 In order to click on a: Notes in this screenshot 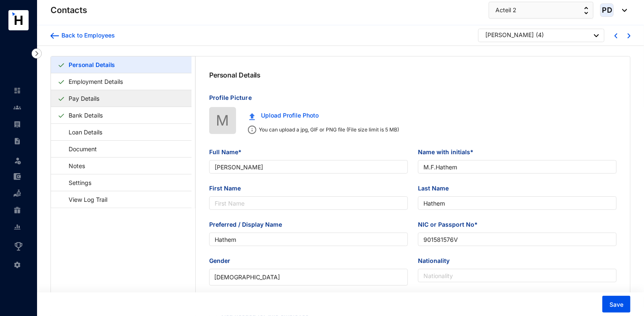, I will do `click(73, 166)`.